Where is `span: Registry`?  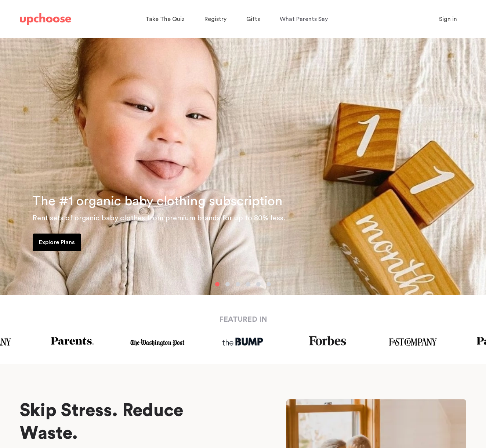
span: Registry is located at coordinates (216, 20).